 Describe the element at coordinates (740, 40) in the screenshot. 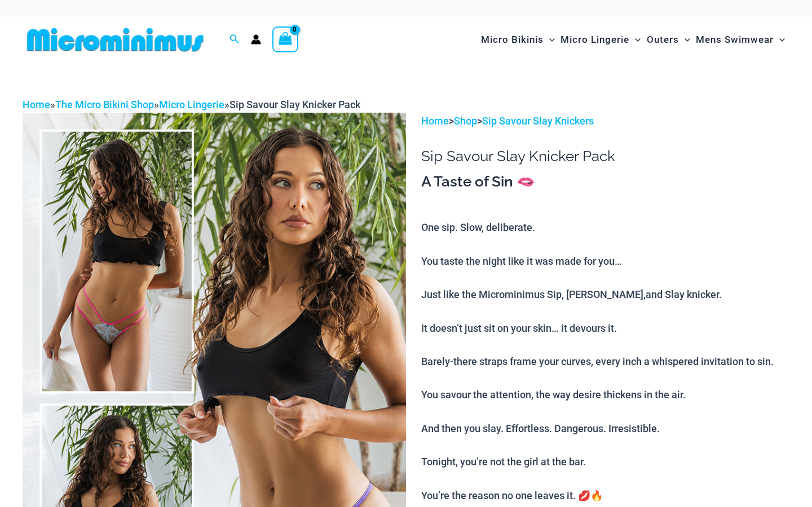

I see `a: Mens SwimwearMenu ToggleMenu Toggle` at that location.